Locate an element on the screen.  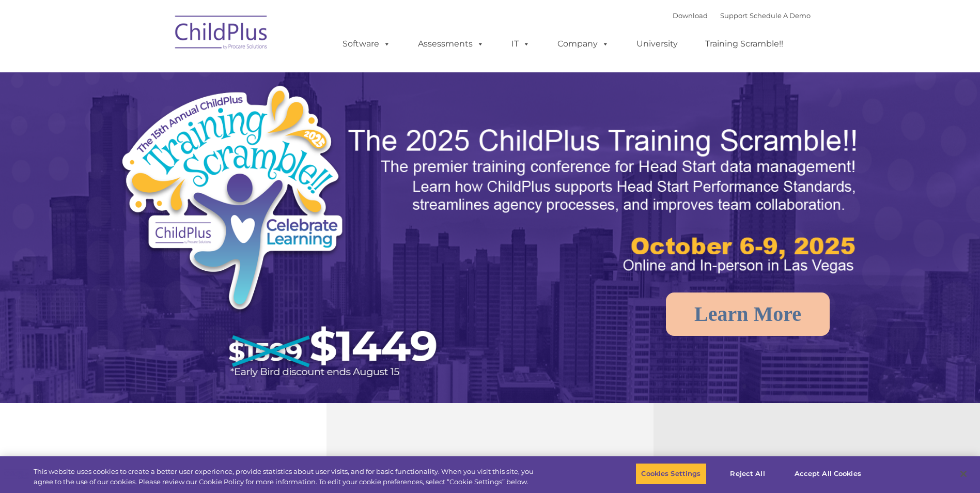
a: Support is located at coordinates (733, 16).